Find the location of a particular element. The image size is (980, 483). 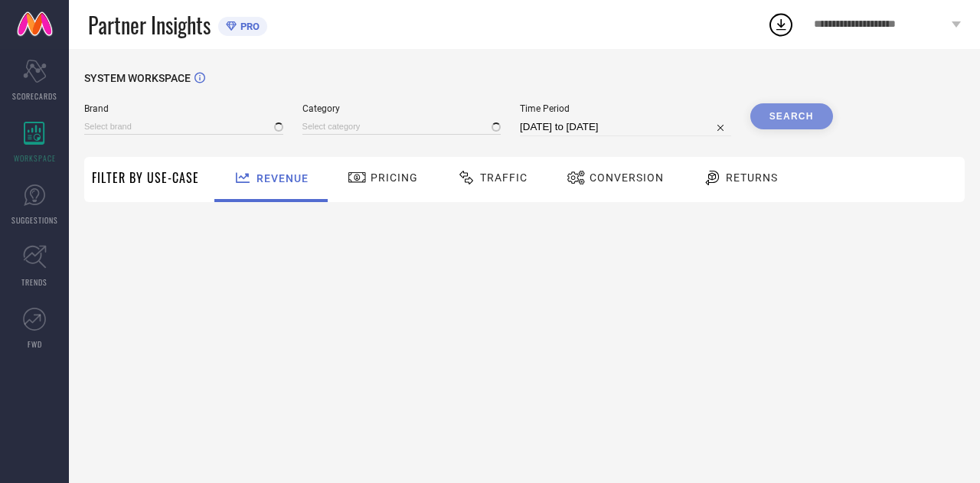

input: Select brand is located at coordinates (184, 126).